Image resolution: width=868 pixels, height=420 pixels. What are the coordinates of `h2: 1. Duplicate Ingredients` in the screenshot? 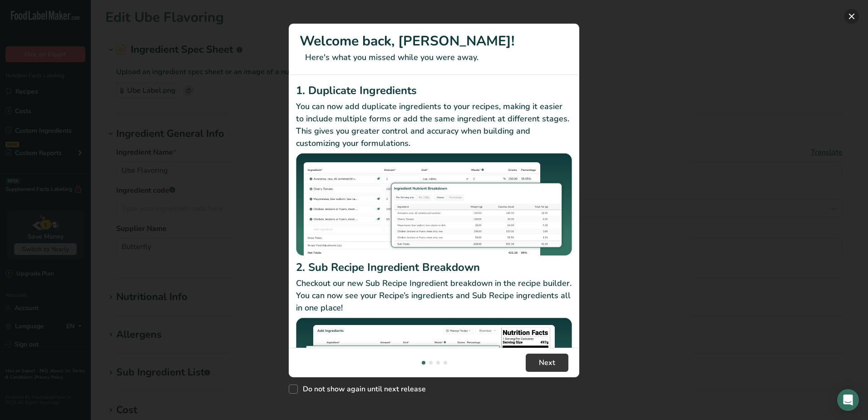 It's located at (434, 90).